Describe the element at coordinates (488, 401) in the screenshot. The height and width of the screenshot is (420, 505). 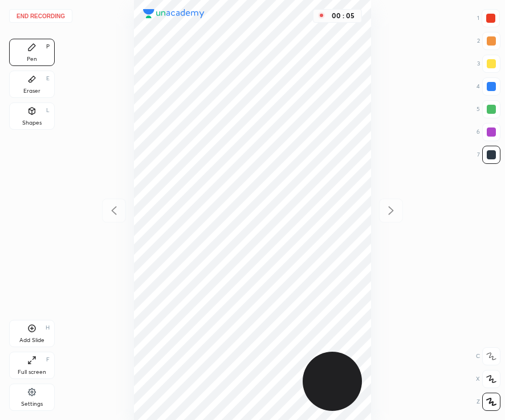
I see `div: Z` at that location.